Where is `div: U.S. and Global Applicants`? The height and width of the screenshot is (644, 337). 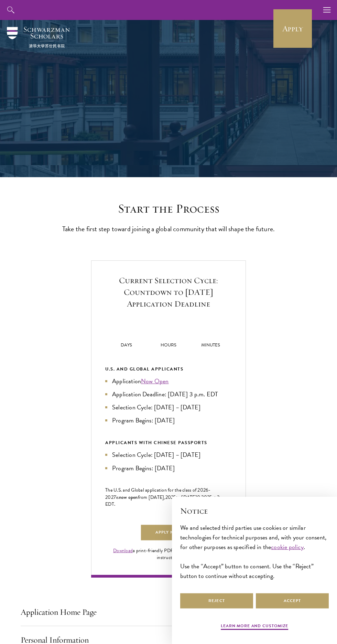
div: U.S. and Global Applicants is located at coordinates (168, 369).